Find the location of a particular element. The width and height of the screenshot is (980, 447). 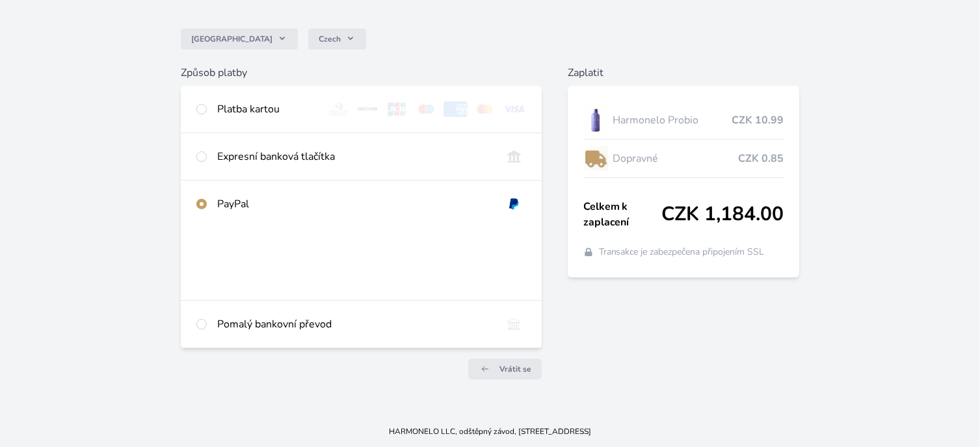

span: Transakce je zabezpečena připojením SSL is located at coordinates (682, 252).